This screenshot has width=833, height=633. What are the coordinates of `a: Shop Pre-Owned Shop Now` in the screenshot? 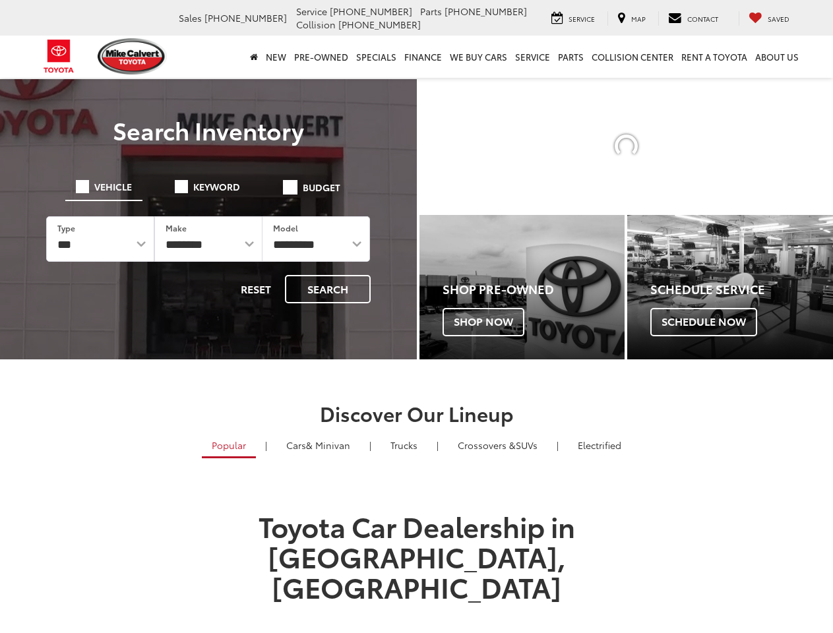 It's located at (522, 287).